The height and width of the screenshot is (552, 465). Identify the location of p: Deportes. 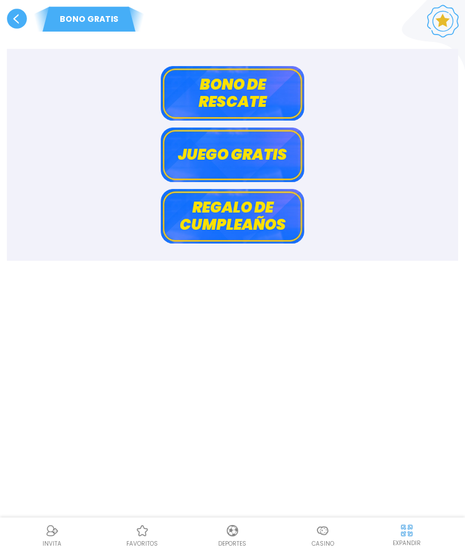
(232, 543).